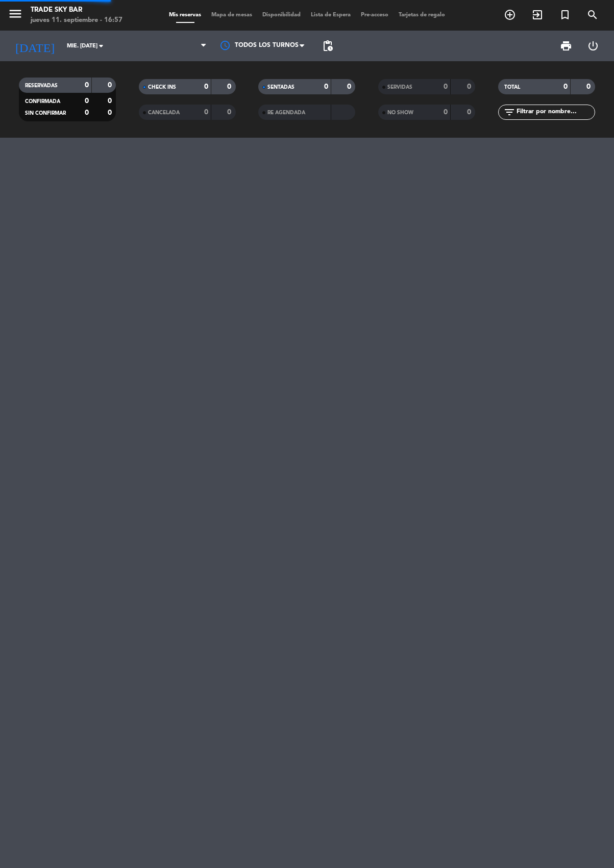  Describe the element at coordinates (537, 15) in the screenshot. I see `i: exit_to_app` at that location.